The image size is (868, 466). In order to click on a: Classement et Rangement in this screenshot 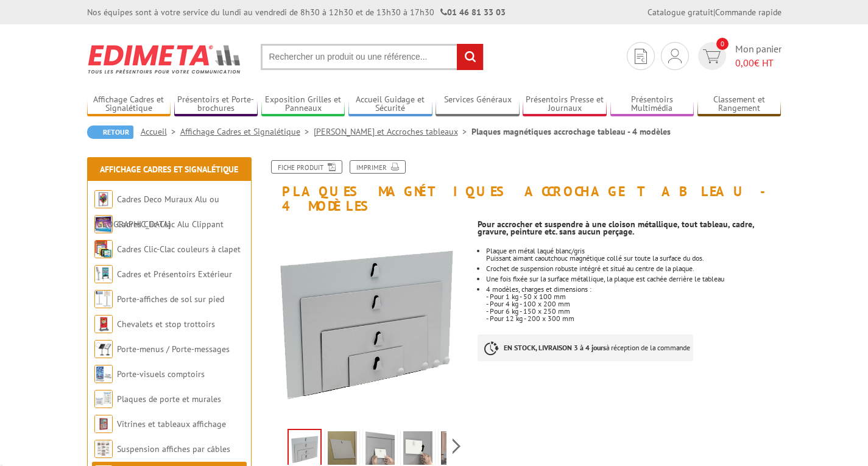, I will do `click(739, 104)`.